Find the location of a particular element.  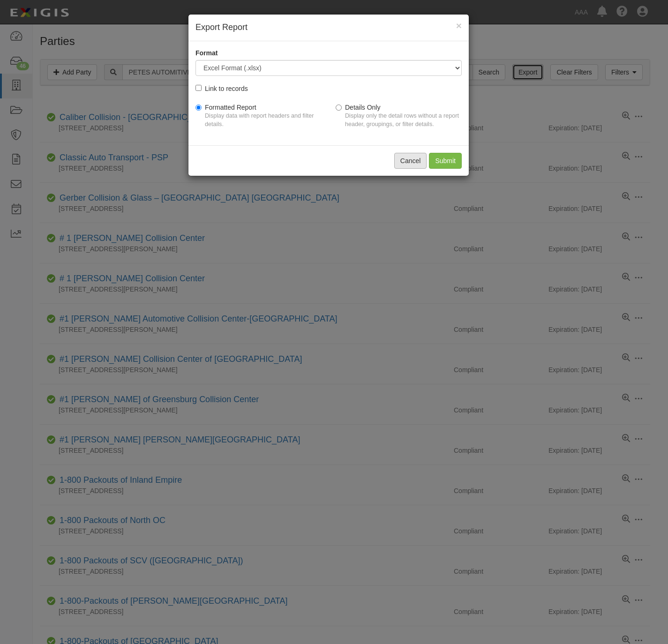

p: Display data with report headers and filter details. is located at coordinates (262, 120).